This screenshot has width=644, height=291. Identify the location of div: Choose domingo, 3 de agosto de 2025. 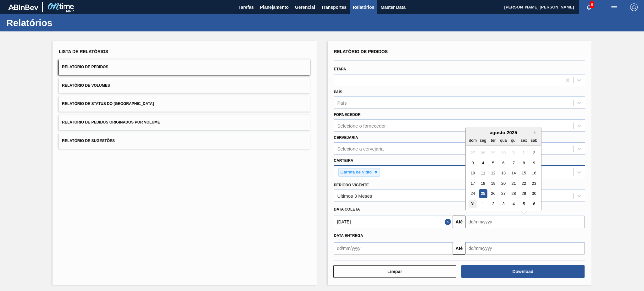
(473, 163).